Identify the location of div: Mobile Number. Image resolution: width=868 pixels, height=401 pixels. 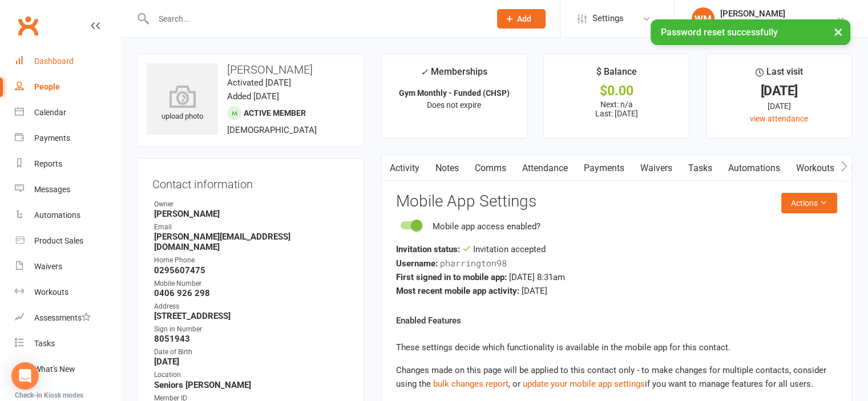
(251, 284).